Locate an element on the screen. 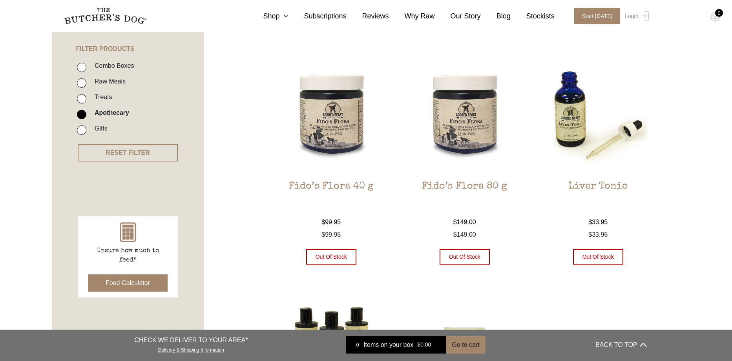 The height and width of the screenshot is (361, 732). span: 33.95 is located at coordinates (597, 235).